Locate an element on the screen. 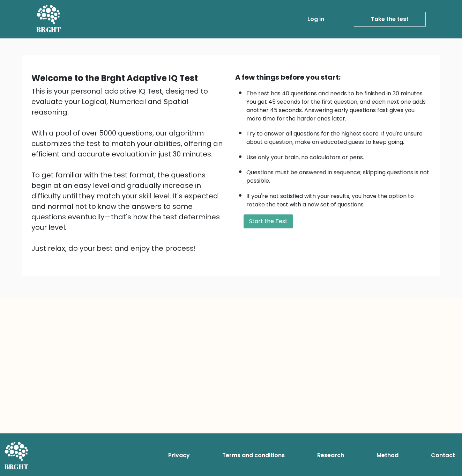 The width and height of the screenshot is (462, 476). a: Log in is located at coordinates (316, 20).